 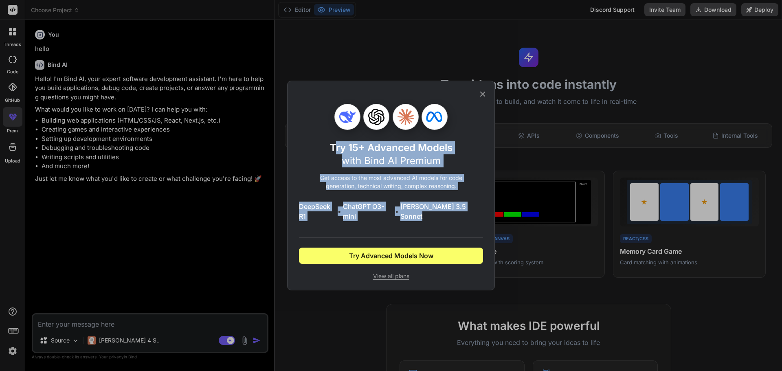 I want to click on img: Deepseek, so click(x=348, y=117).